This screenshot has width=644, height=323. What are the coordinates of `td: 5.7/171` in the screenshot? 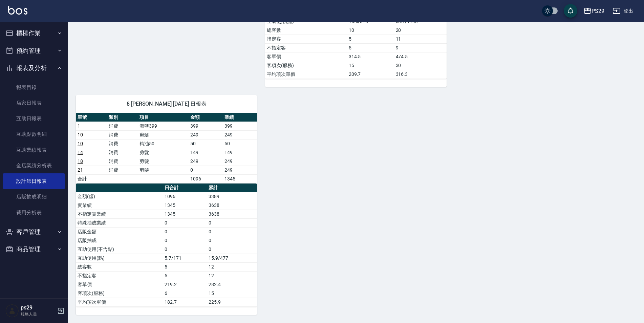 It's located at (185, 258).